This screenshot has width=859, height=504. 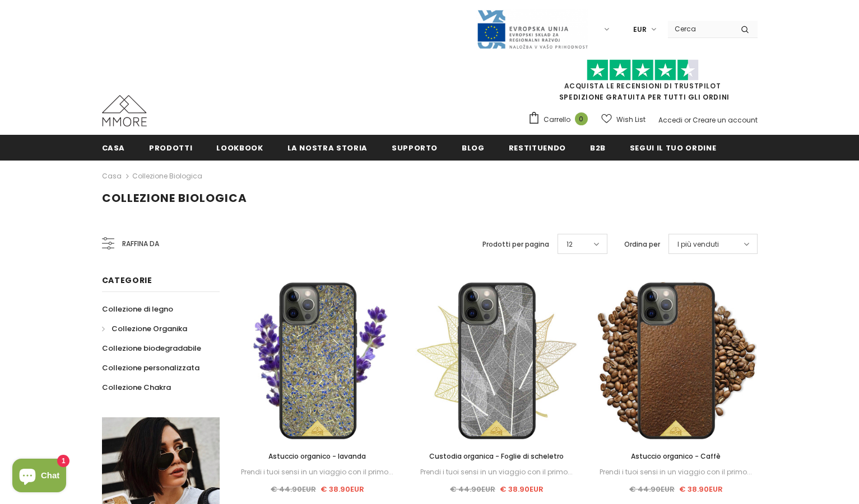 I want to click on a: Creare un account, so click(x=724, y=120).